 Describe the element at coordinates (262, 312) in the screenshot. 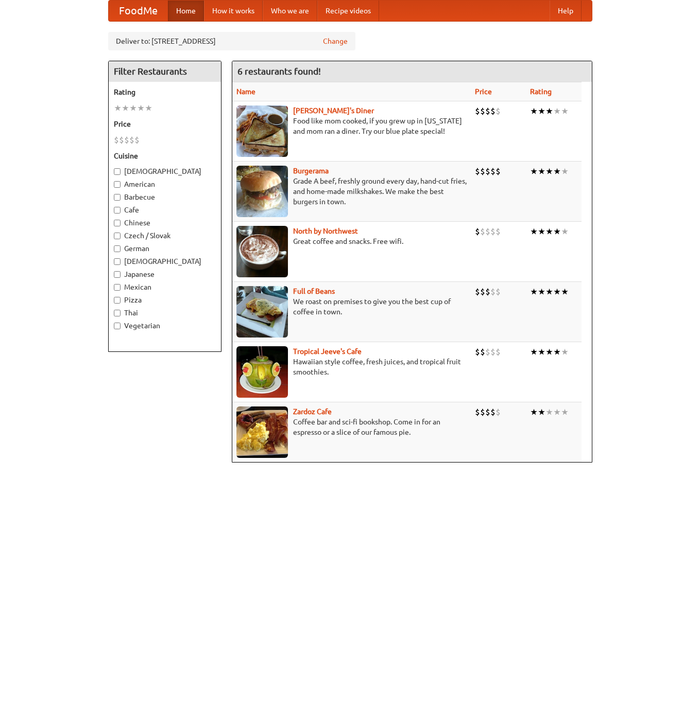

I see `img: beans.jpg` at that location.